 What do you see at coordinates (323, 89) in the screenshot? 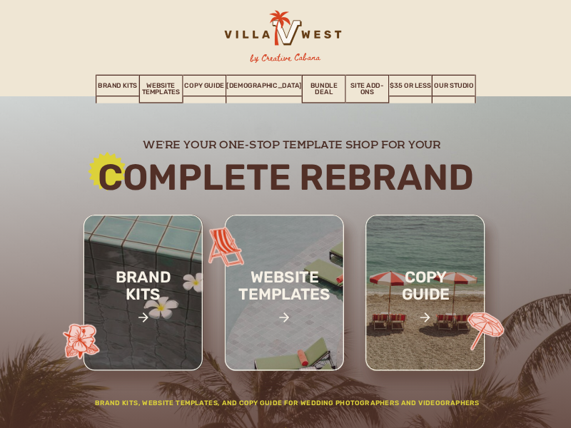
I see `a: Bundle Deal` at bounding box center [323, 89].